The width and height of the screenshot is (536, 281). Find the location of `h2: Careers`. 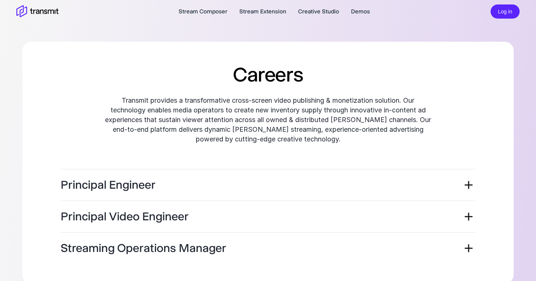

h2: Careers is located at coordinates (268, 74).